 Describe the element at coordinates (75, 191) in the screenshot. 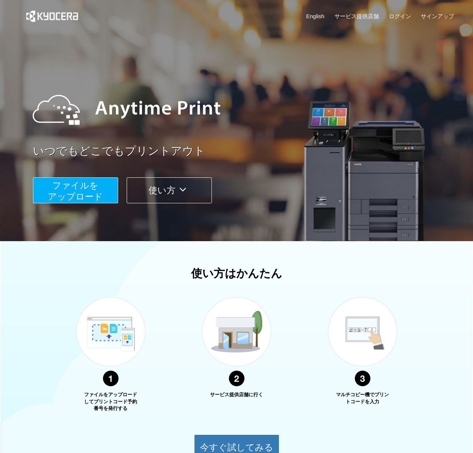

I see `span: ファイルを ​​アップロード` at that location.